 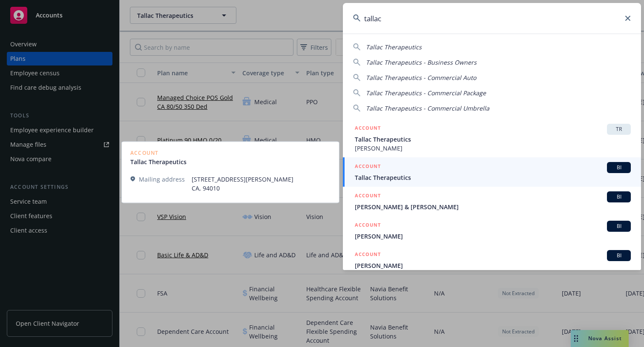 What do you see at coordinates (428, 108) in the screenshot?
I see `span: Tallac Therapeutics - Commercial Umbrella` at bounding box center [428, 108].